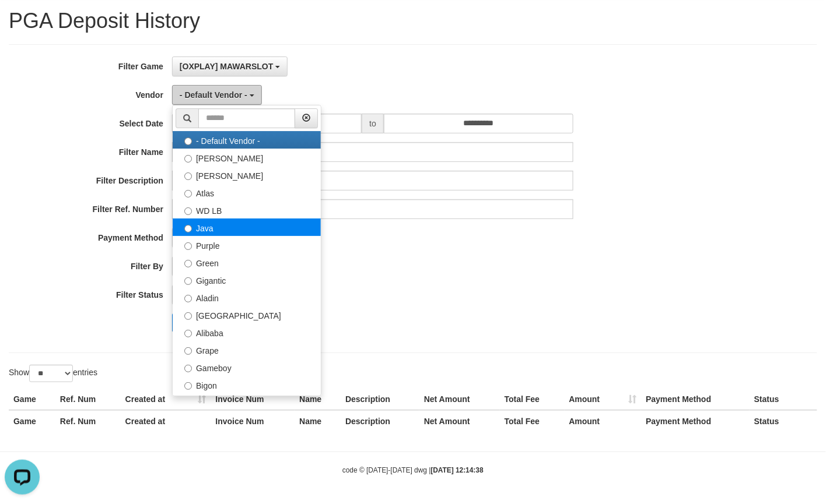 The width and height of the screenshot is (826, 504). I want to click on input: Alibaba, so click(188, 333).